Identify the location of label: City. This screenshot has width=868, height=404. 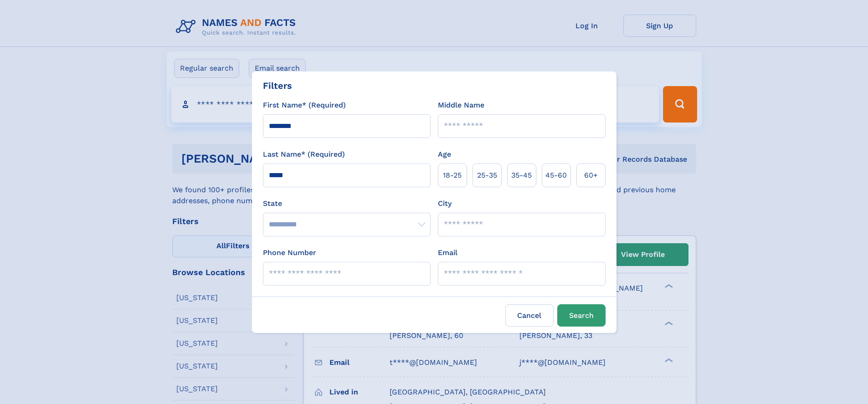
(445, 203).